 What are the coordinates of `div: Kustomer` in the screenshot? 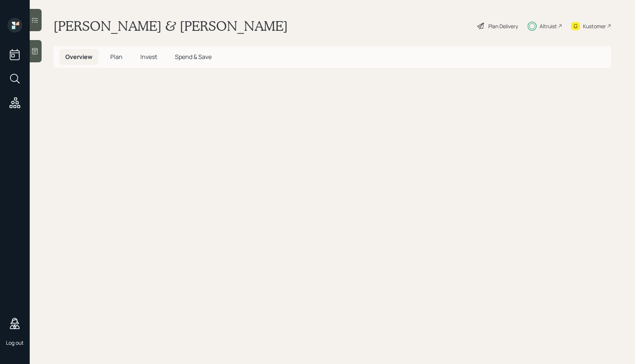 It's located at (595, 26).